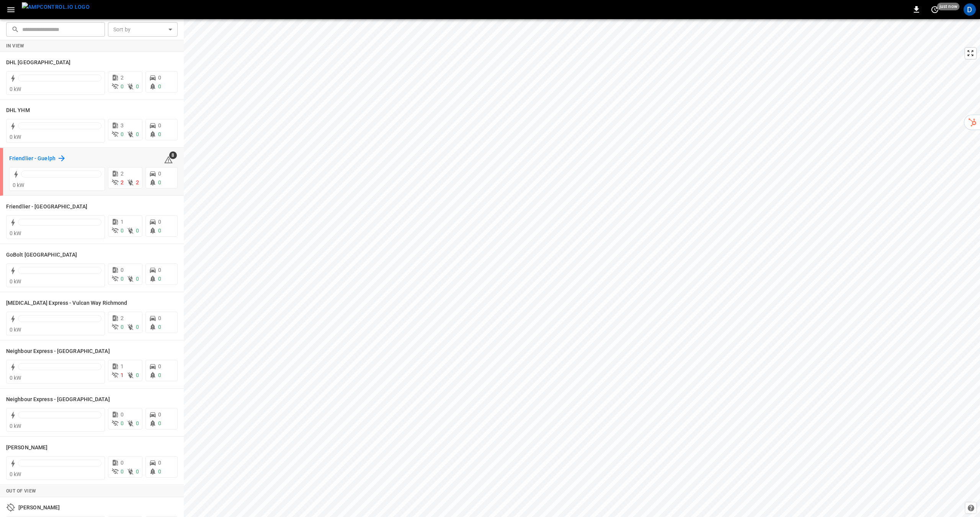 The image size is (980, 517). What do you see at coordinates (55, 7) in the screenshot?
I see `img: ampcontrol.io logo` at bounding box center [55, 7].